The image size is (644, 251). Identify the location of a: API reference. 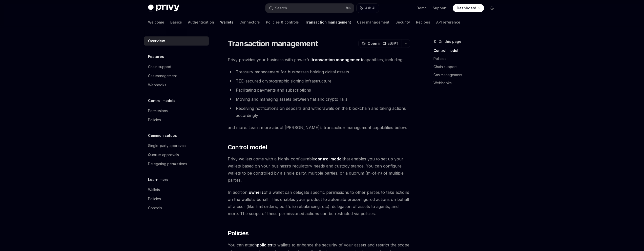
(448, 22).